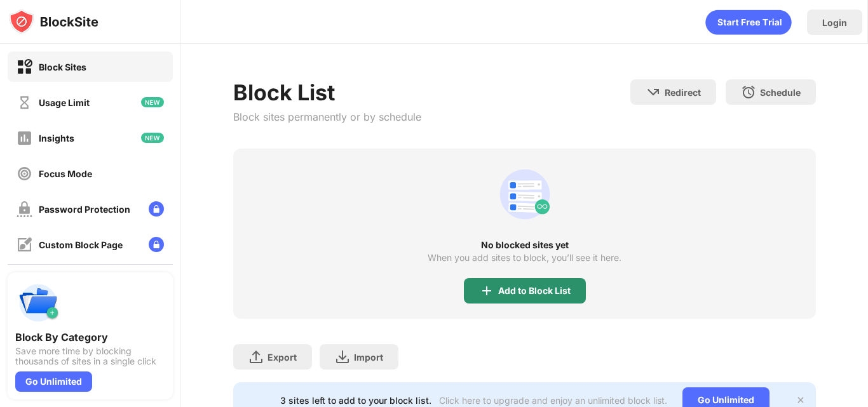 This screenshot has width=868, height=407. I want to click on div: No blocked sites yet, so click(524, 245).